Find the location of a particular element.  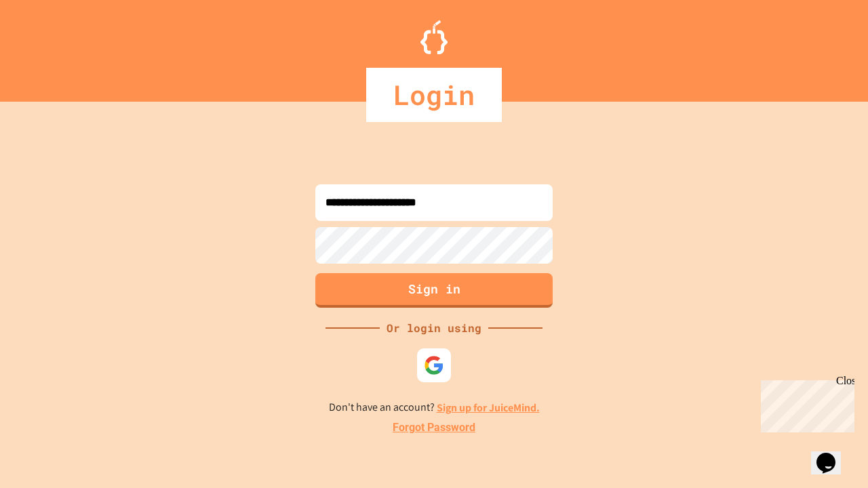

a: Sign up for JuiceMind. is located at coordinates (488, 407).